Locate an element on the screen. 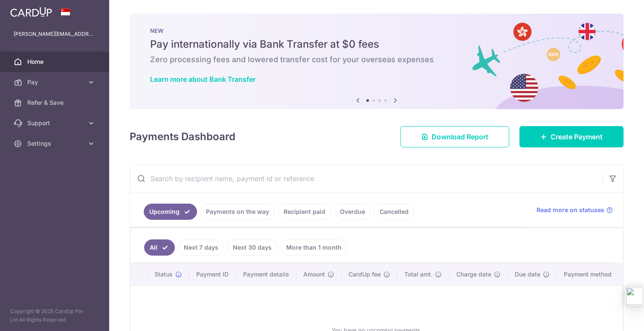  span: Total amt. is located at coordinates (418, 275).